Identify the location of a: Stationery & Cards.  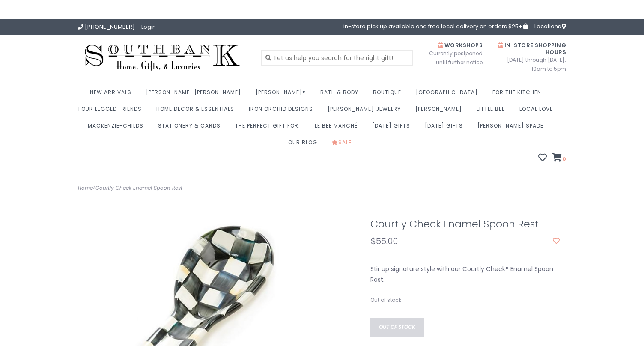
(192, 128).